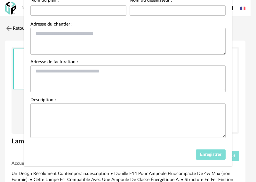 The image size is (256, 182). I want to click on label: Adresse de facturation :, so click(54, 63).